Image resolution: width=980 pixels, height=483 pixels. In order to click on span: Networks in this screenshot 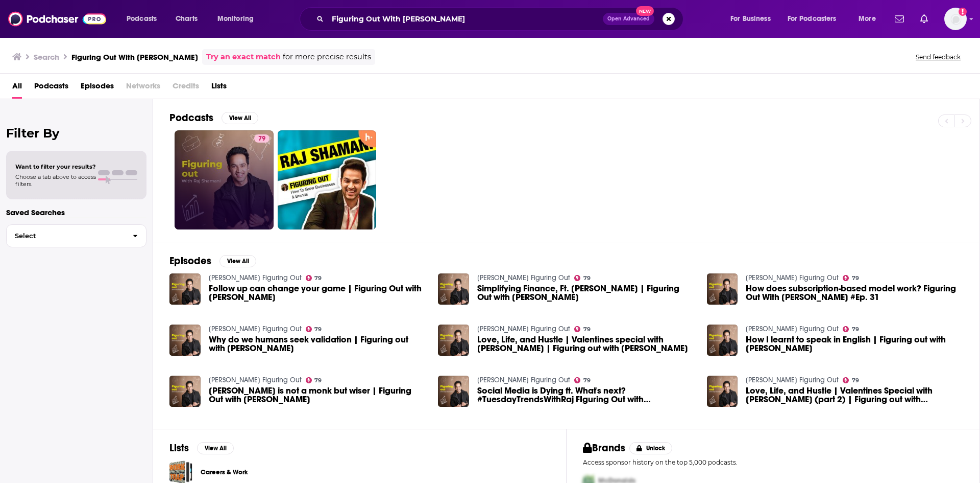, I will do `click(143, 88)`.